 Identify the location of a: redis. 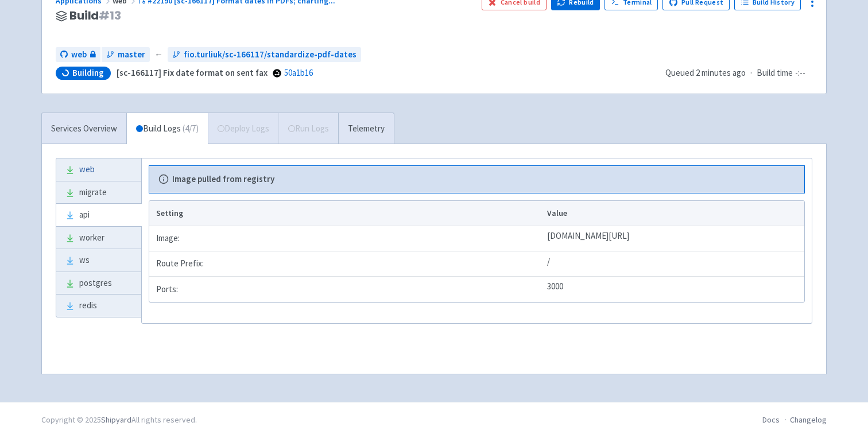
(98, 306).